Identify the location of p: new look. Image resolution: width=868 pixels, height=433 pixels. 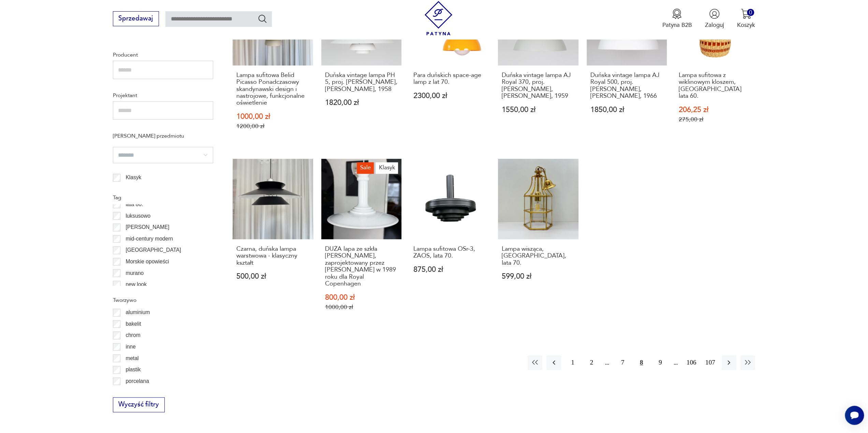
(136, 285).